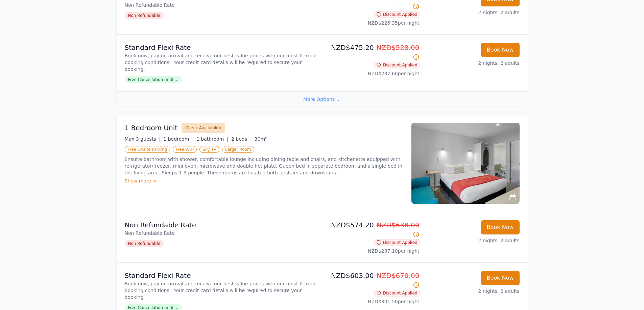 This screenshot has height=310, width=644. Describe the element at coordinates (203, 128) in the screenshot. I see `button: Check Availability` at that location.